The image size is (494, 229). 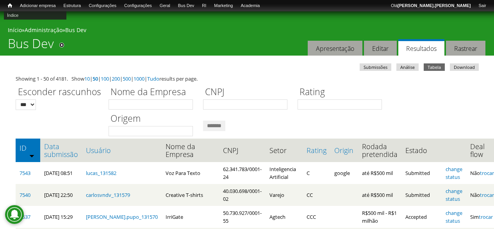 I want to click on a: Adicionar empresa, so click(x=38, y=6).